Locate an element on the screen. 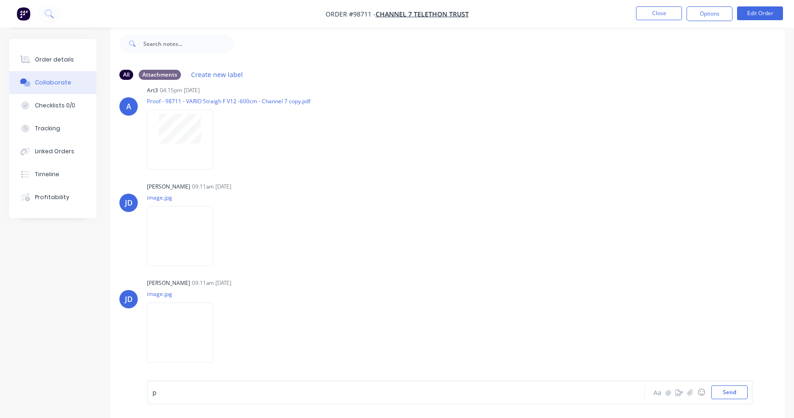  button: Collaborate is located at coordinates (53, 83).